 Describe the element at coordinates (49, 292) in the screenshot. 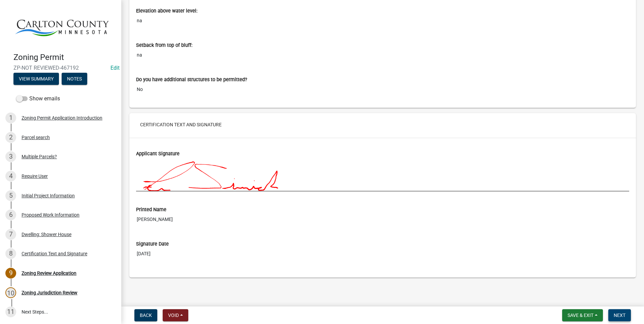

I see `div: Zoning Jurisdiction Review` at that location.